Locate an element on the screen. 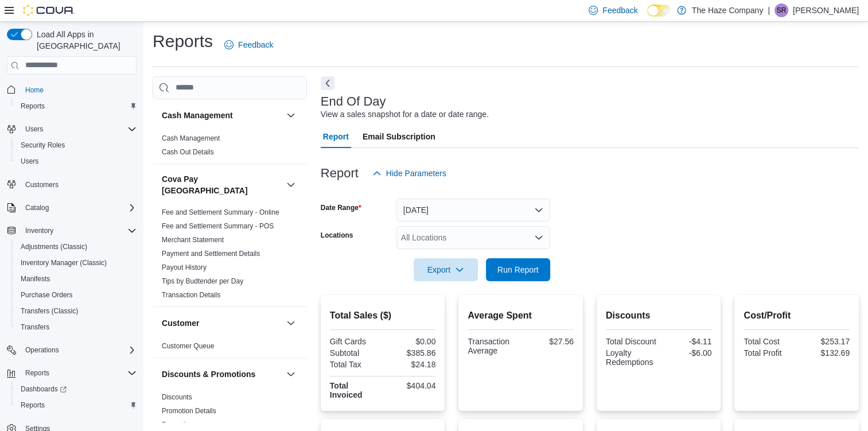 This screenshot has width=868, height=431. h2: Total Sales ($) is located at coordinates (382, 316).